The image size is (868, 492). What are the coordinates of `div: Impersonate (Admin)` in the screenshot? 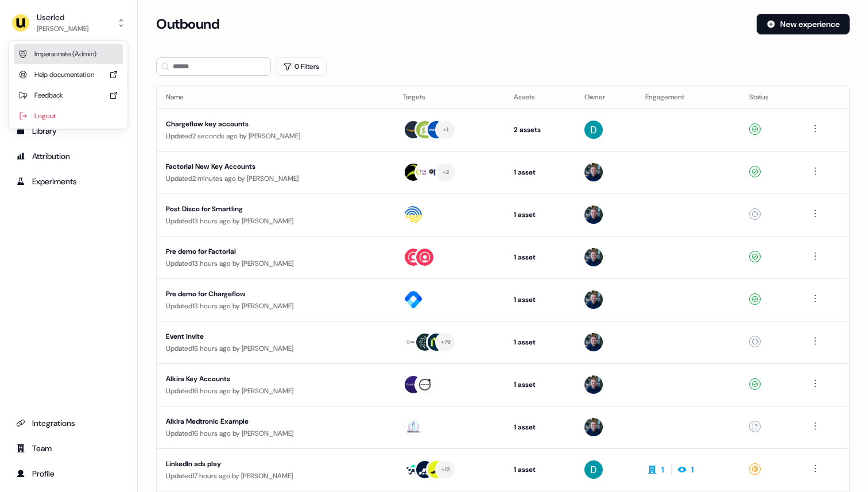 It's located at (69, 54).